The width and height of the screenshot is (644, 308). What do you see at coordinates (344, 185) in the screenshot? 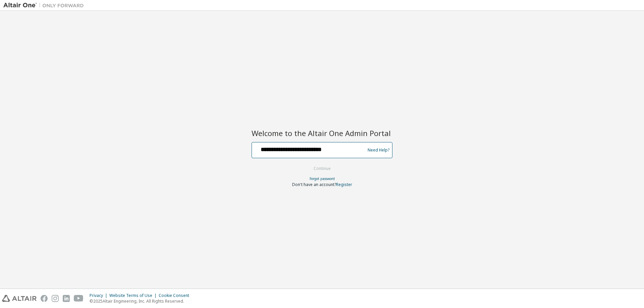
I see `a: Register` at bounding box center [344, 185].